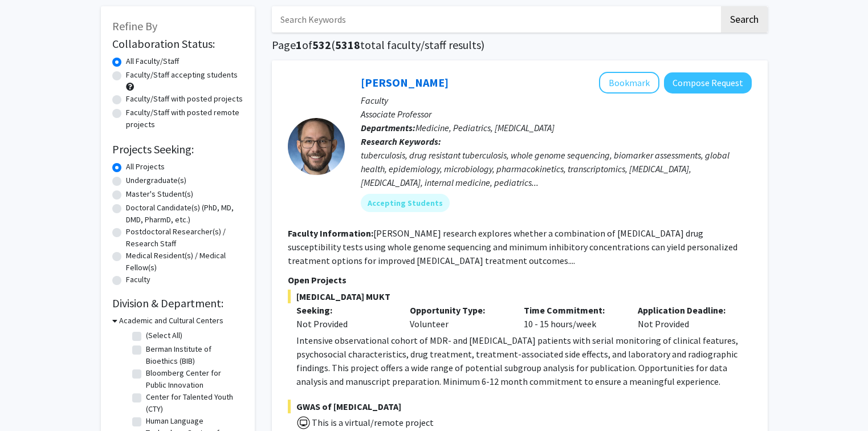 The width and height of the screenshot is (868, 431). What do you see at coordinates (184, 98) in the screenshot?
I see `label: Faculty/Staff with posted projects` at bounding box center [184, 98].